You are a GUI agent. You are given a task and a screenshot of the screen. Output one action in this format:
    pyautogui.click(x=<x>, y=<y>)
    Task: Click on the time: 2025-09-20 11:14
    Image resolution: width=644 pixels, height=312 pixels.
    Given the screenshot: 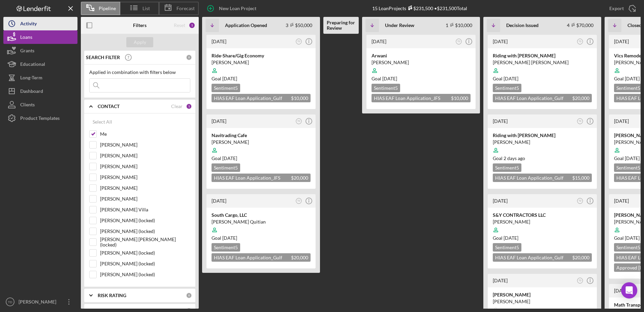 What is the action you would take?
    pyautogui.click(x=219, y=41)
    